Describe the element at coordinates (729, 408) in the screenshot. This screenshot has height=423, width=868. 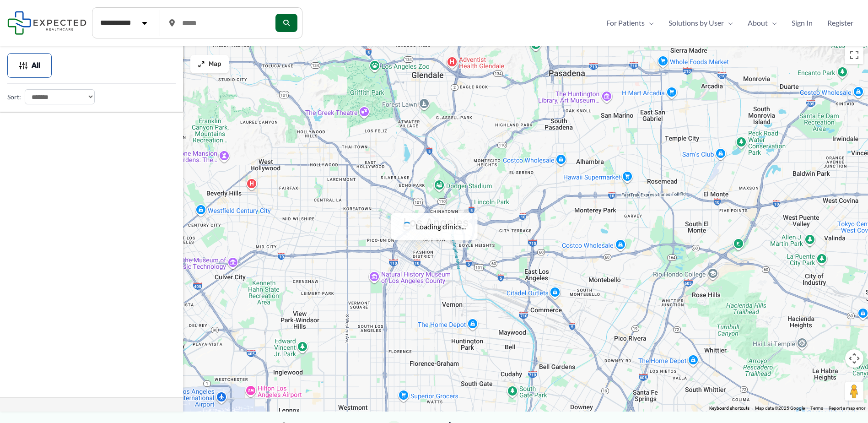
I see `button: Keyboard shortcuts` at that location.